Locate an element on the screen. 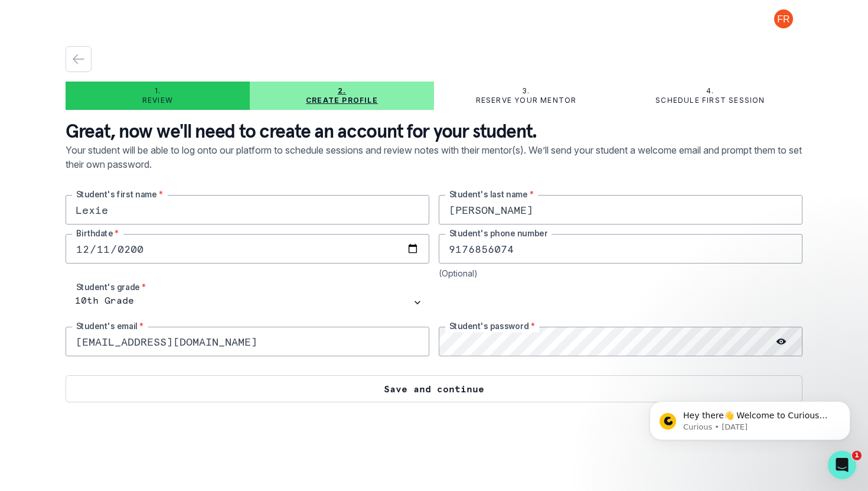 Image resolution: width=868 pixels, height=491 pixels. button: Save and continue is located at coordinates (434, 389).